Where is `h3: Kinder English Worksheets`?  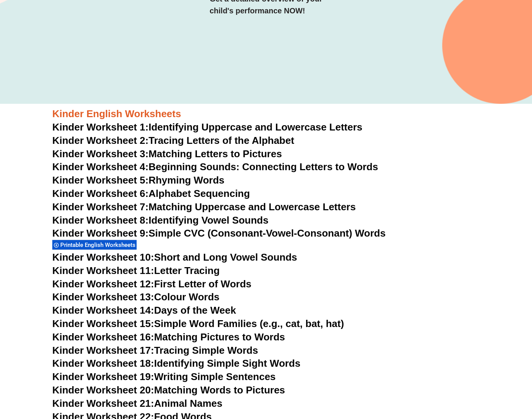
h3: Kinder English Worksheets is located at coordinates (266, 114).